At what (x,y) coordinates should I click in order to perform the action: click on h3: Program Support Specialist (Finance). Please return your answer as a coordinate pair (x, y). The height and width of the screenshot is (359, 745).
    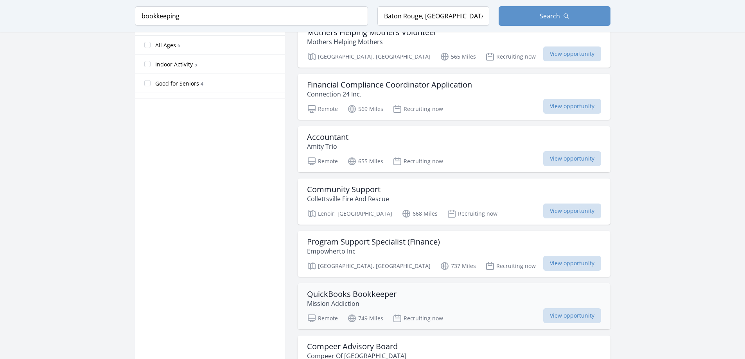
    Looking at the image, I should click on (373, 242).